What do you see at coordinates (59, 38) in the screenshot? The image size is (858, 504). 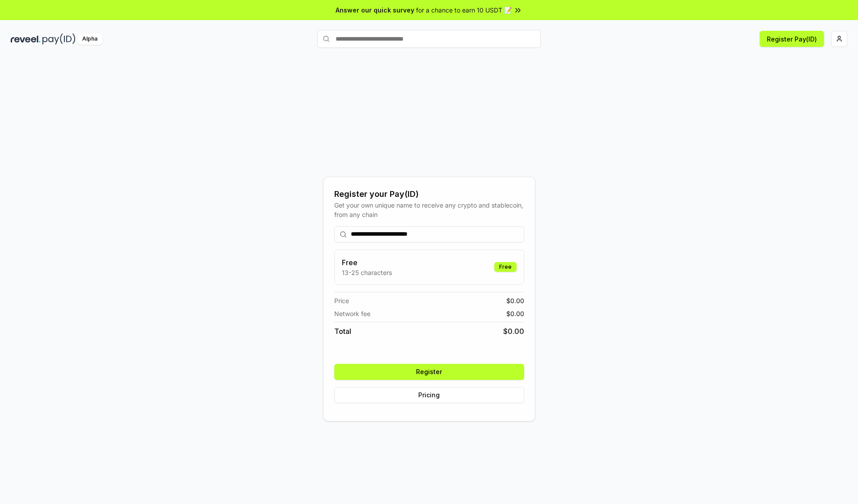 I see `img: pay_id` at bounding box center [59, 38].